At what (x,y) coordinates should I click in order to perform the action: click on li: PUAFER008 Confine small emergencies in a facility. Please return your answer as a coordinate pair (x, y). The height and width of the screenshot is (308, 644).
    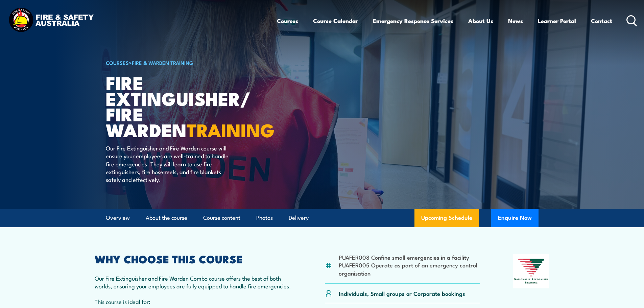
    Looking at the image, I should click on (410, 257).